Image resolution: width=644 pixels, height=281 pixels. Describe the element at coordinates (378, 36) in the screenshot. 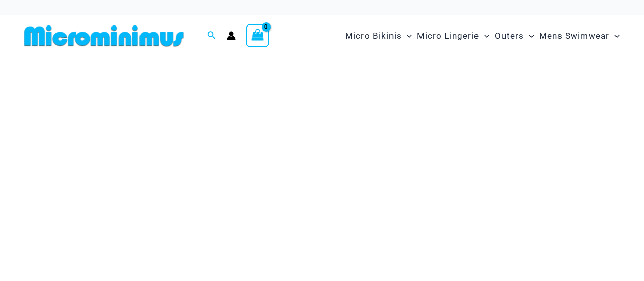

I see `a: Micro BikinisMenu ToggleMenu Toggle` at that location.